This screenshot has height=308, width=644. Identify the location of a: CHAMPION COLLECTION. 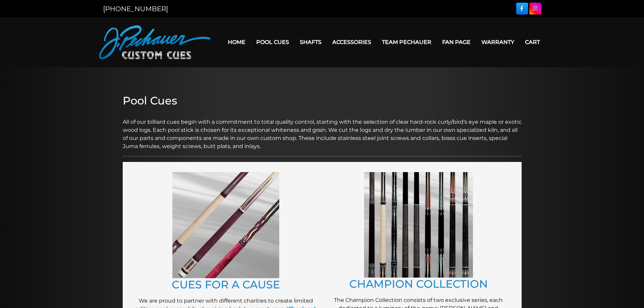
(419, 284).